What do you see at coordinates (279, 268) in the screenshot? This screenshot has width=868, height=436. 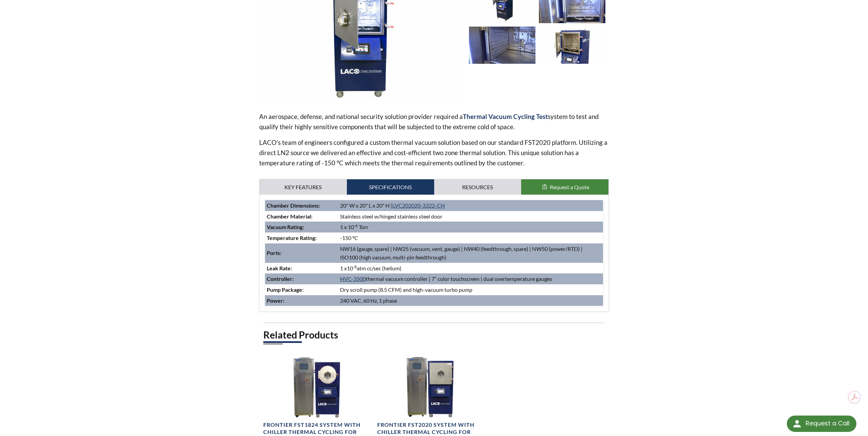 I see `strong: Leak Rate` at bounding box center [279, 268].